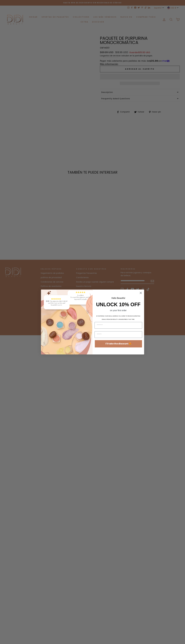  Describe the element at coordinates (118, 310) in the screenshot. I see `span: on your first order` at that location.